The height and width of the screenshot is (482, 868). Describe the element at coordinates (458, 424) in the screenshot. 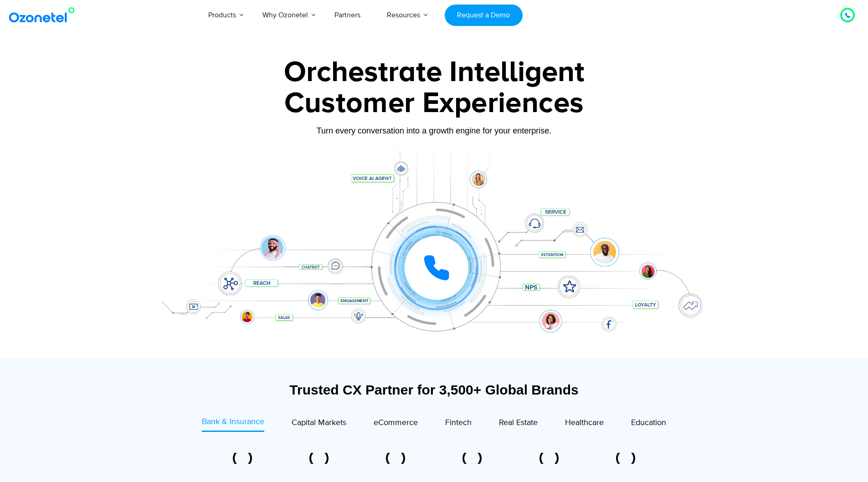

I see `a: Fintech` at that location.